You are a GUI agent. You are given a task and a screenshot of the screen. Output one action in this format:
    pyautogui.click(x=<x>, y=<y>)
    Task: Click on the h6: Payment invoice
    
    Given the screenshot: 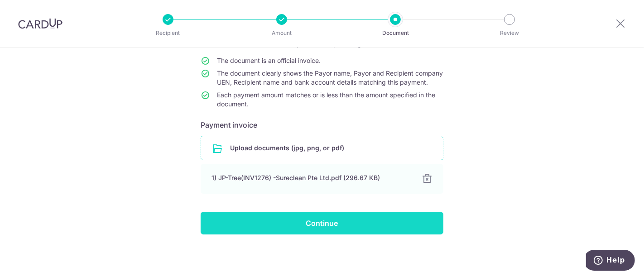 What is the action you would take?
    pyautogui.click(x=322, y=125)
    